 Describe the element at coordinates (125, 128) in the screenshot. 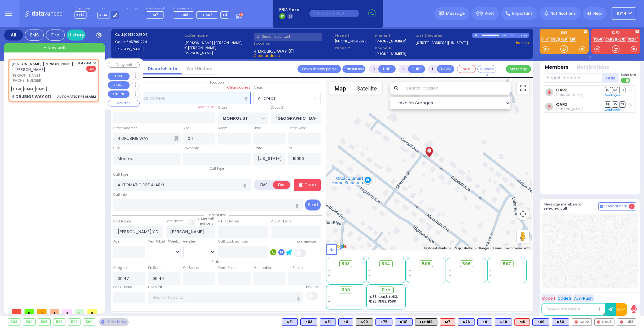

I see `label: Street Address` at that location.